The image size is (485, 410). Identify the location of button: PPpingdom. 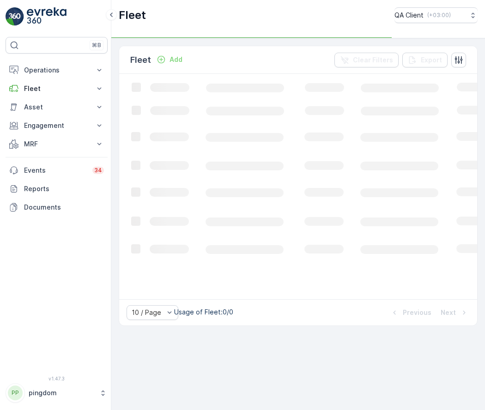
(56, 393).